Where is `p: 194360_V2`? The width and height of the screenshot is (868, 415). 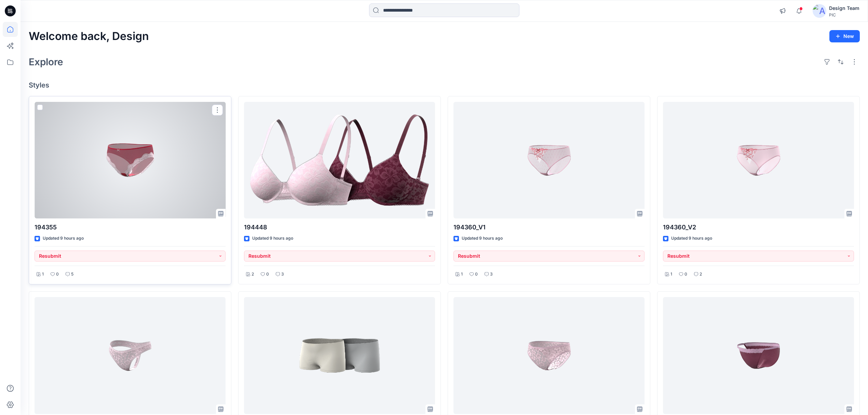
p: 194360_V2 is located at coordinates (758, 228).